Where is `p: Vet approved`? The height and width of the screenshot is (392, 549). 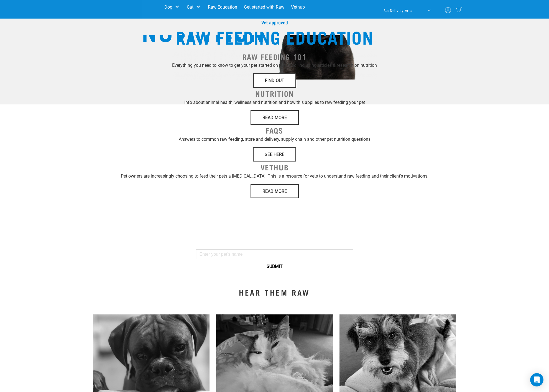
p: Vet approved is located at coordinates (275, 23).